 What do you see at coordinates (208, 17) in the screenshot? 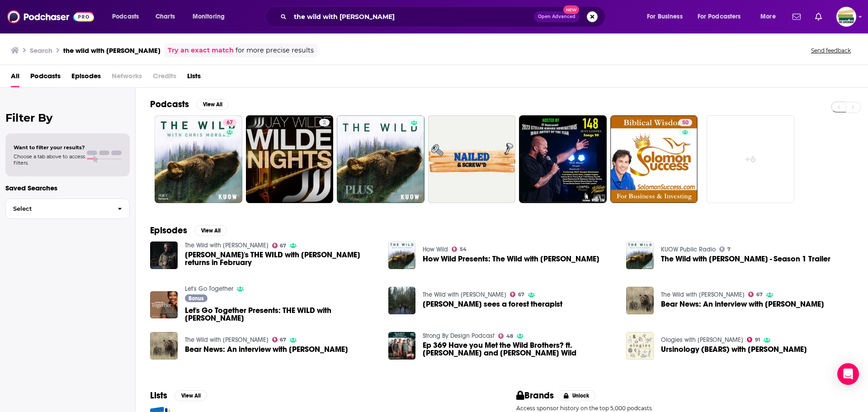
I see `span: Monitoring` at bounding box center [208, 17].